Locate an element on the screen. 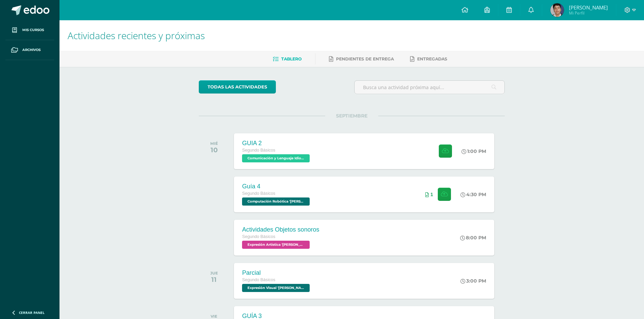 This screenshot has width=644, height=319. div: 4:30 PM is located at coordinates (473, 195).